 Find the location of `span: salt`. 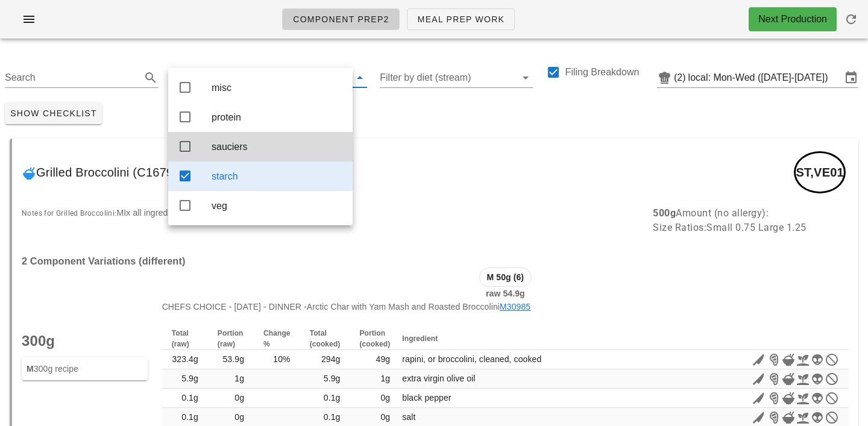

span: salt is located at coordinates (409, 418).